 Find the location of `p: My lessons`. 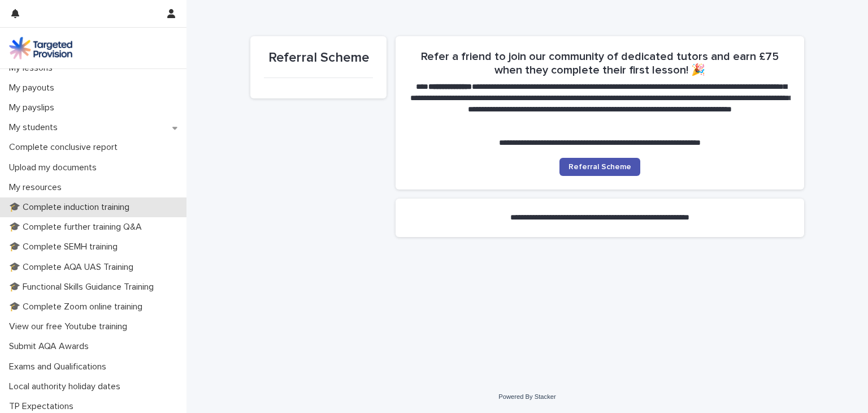

p: My lessons is located at coordinates (33, 68).